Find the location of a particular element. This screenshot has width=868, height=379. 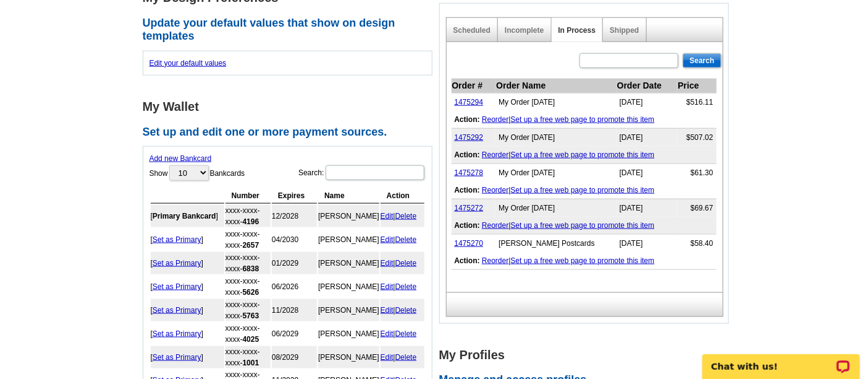

th: Number is located at coordinates (248, 196).